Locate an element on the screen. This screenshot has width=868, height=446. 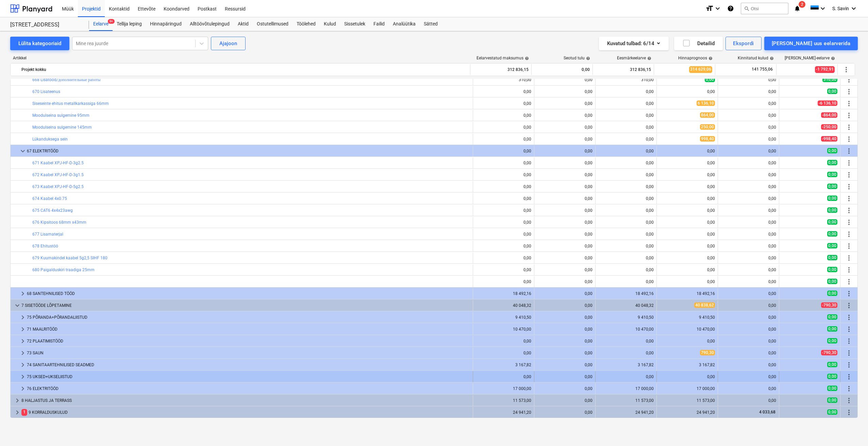
a: 668 Lisatööd/дополнительные работы is located at coordinates (66, 80).